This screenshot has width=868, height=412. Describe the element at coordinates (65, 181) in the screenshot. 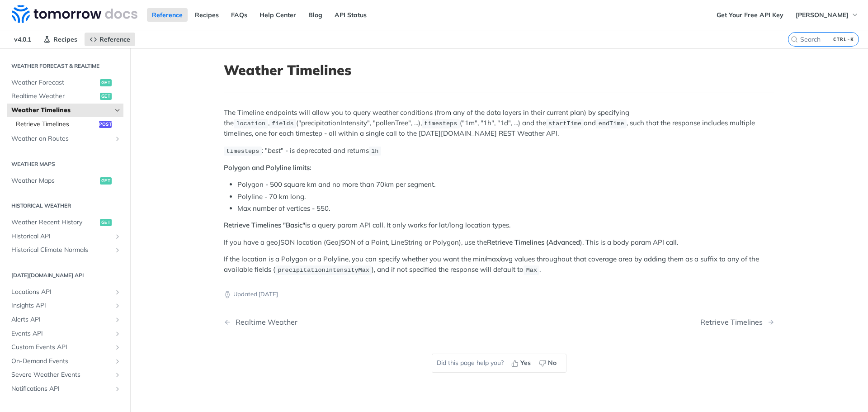

I see `a: Weather Mapsget` at that location.